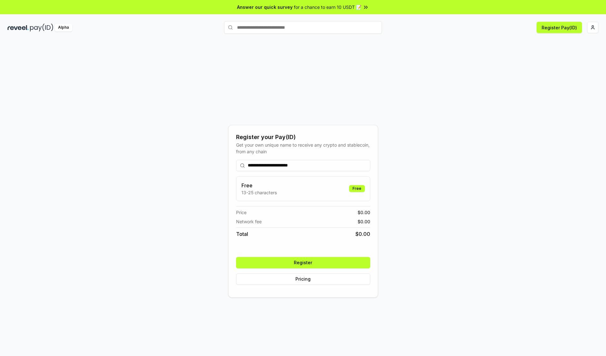  What do you see at coordinates (303, 137) in the screenshot?
I see `div: Register your Pay(ID)` at bounding box center [303, 137].